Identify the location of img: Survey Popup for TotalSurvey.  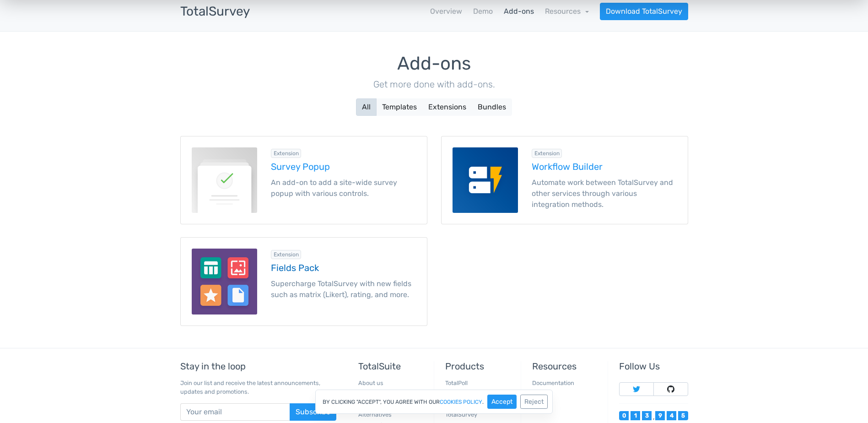
(224, 179).